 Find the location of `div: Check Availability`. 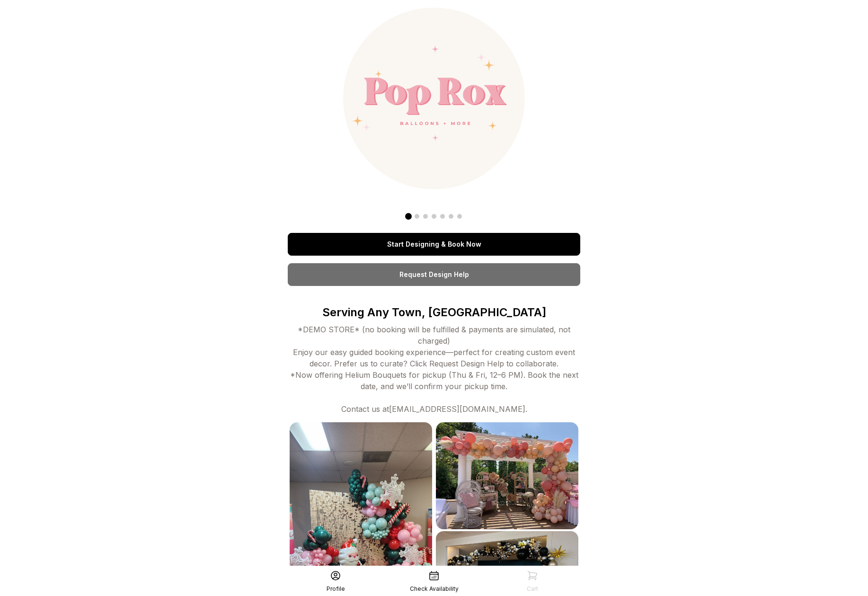

div: Check Availability is located at coordinates (434, 589).